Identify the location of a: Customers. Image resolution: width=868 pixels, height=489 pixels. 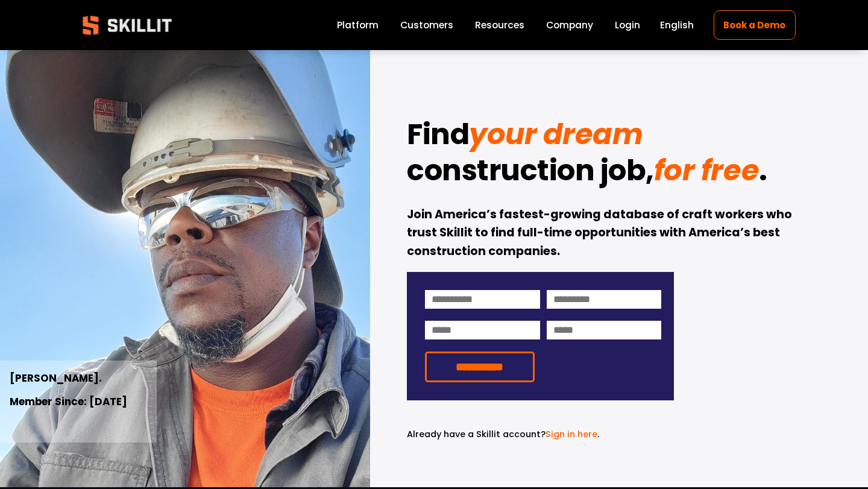
(427, 25).